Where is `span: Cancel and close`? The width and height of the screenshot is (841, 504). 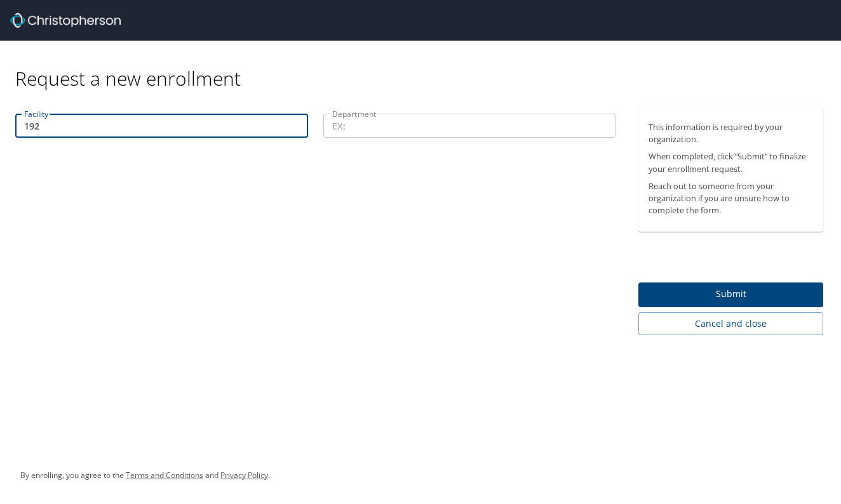
span: Cancel and close is located at coordinates (730, 323).